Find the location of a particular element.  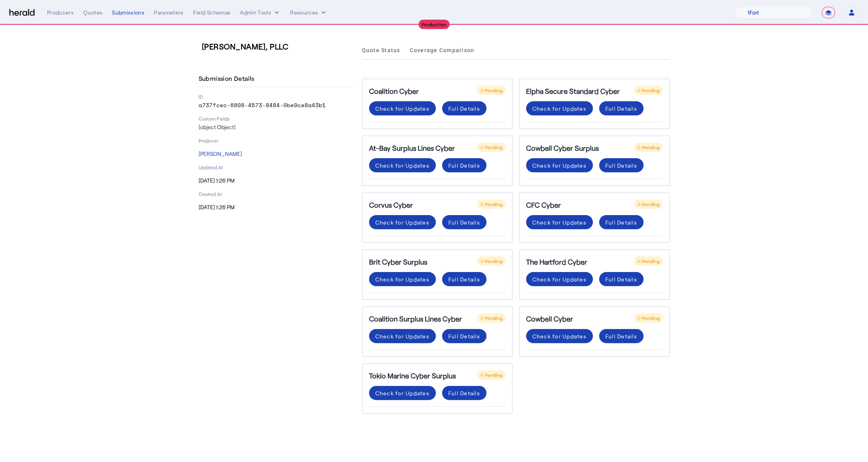

h5: Cowbell Cyber is located at coordinates (550, 319).